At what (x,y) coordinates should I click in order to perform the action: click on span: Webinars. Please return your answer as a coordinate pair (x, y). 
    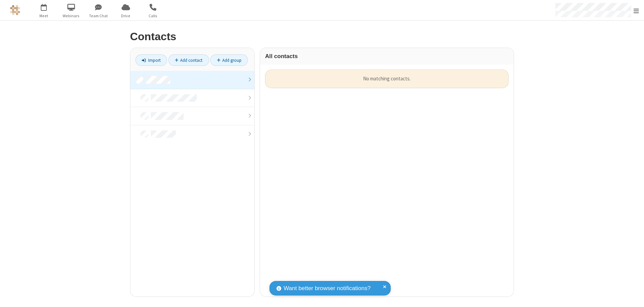
    Looking at the image, I should click on (71, 16).